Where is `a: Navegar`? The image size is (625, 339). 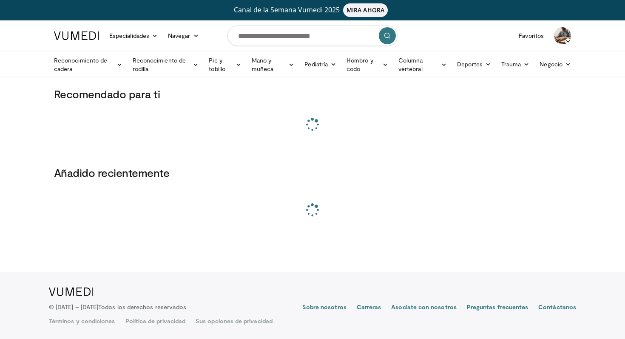
a: Navegar is located at coordinates (183, 36).